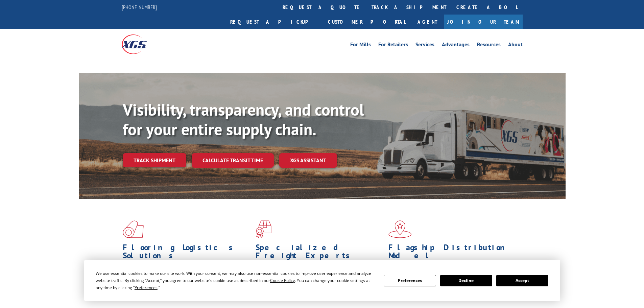 This screenshot has width=644, height=308. I want to click on a: For Mills, so click(360, 46).